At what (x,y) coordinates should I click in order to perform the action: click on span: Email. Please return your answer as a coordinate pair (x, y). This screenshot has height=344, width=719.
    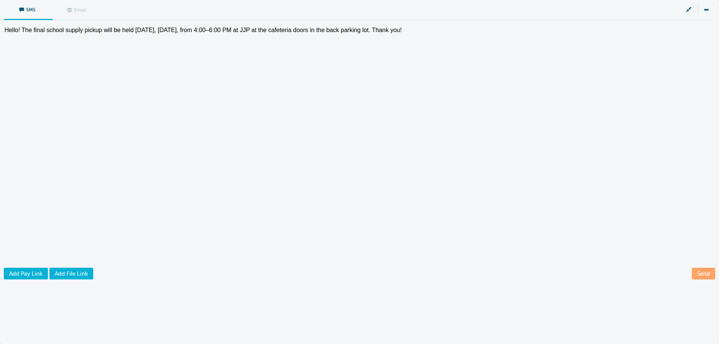
    Looking at the image, I should click on (77, 9).